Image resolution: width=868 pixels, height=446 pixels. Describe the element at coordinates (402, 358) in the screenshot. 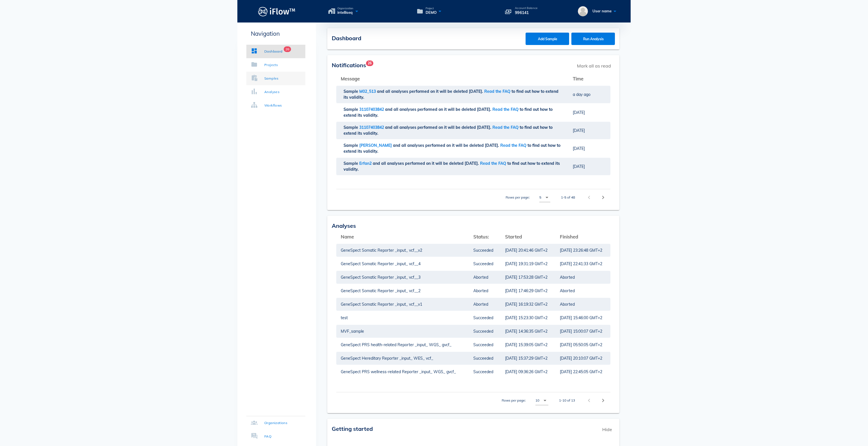

I see `td: GeneSpect Hereditary Reporter _input_ WES_ vcf_` at that location.